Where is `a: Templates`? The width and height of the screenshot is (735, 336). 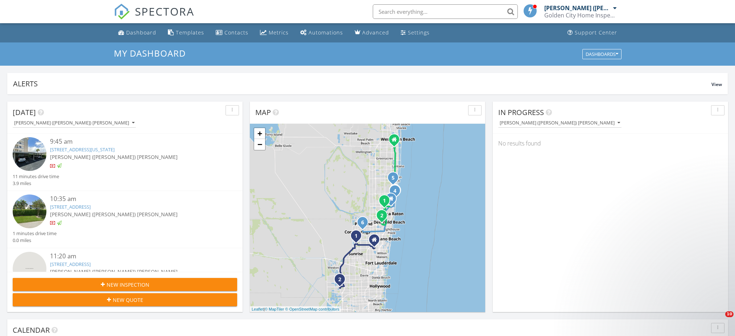
a: Templates is located at coordinates (186, 33).